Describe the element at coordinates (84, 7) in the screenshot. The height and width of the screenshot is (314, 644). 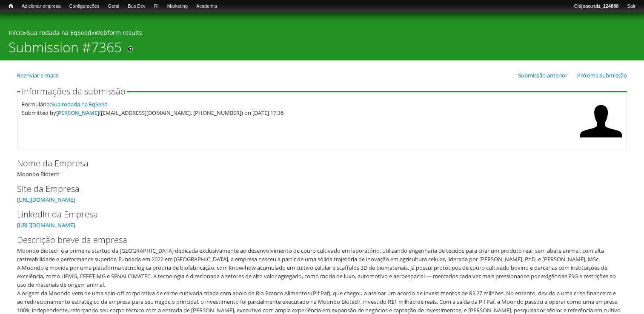
I see `a: Configurações` at that location.